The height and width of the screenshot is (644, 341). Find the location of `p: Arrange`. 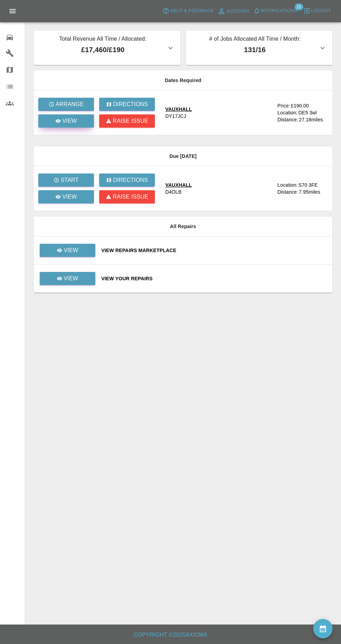

p: Arrange is located at coordinates (70, 104).